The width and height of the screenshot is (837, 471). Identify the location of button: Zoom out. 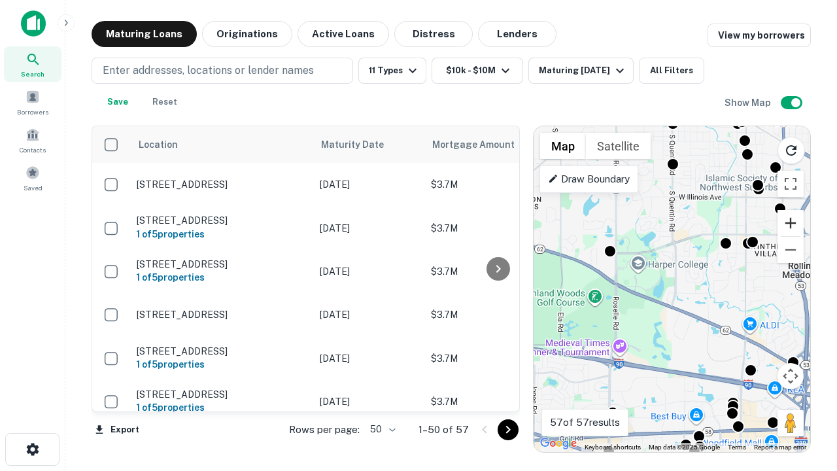
(790, 250).